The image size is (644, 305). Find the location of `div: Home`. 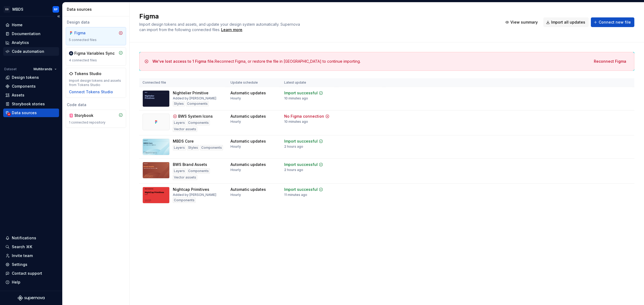

div: Home is located at coordinates (17, 25).